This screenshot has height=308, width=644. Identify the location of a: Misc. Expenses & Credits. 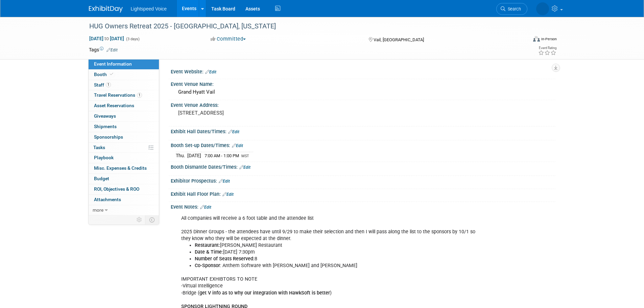
(124, 168).